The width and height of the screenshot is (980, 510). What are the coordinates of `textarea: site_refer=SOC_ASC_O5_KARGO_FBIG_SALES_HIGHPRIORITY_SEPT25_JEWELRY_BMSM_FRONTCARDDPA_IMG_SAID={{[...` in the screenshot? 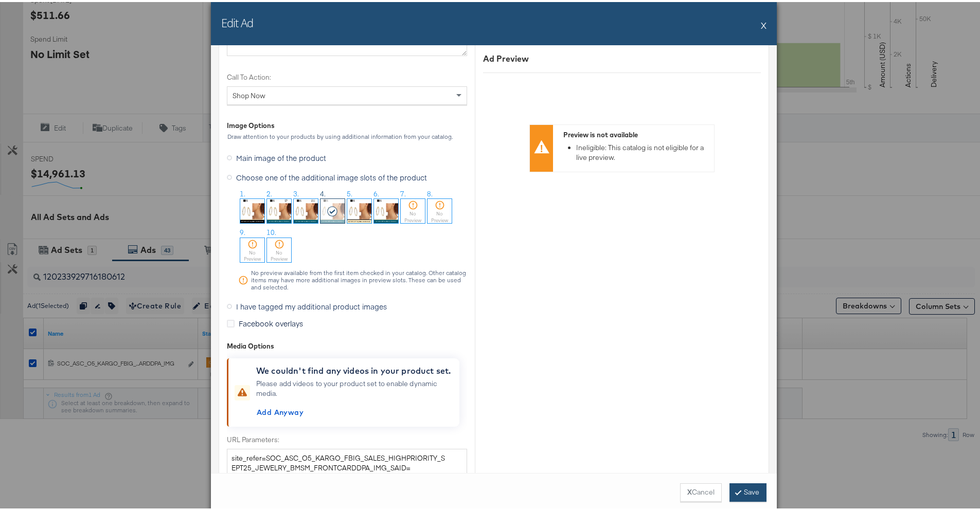 It's located at (347, 471).